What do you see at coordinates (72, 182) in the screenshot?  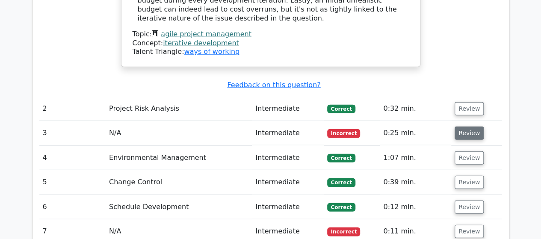 I see `td: 5` at bounding box center [72, 182].